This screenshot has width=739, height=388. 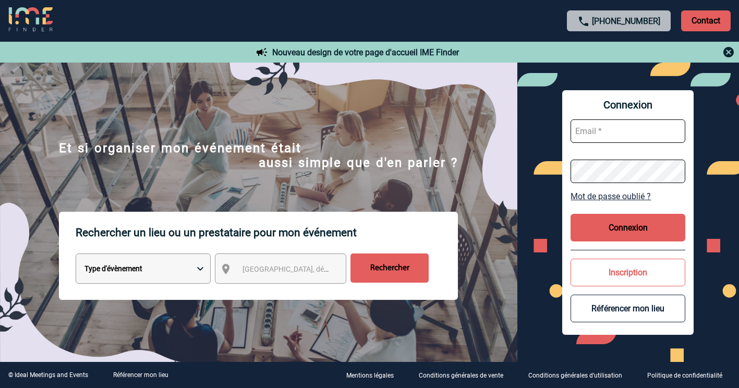 I want to click on img: call-24-px.png, so click(x=584, y=21).